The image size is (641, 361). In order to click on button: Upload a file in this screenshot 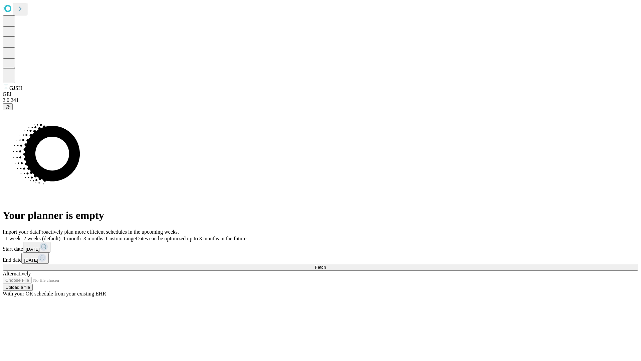, I will do `click(18, 287)`.